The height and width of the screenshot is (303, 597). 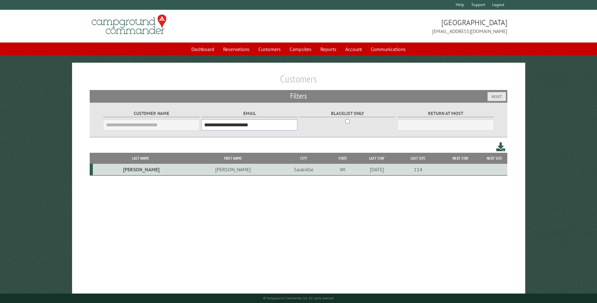 What do you see at coordinates (418, 169) in the screenshot?
I see `td: 114` at bounding box center [418, 169].